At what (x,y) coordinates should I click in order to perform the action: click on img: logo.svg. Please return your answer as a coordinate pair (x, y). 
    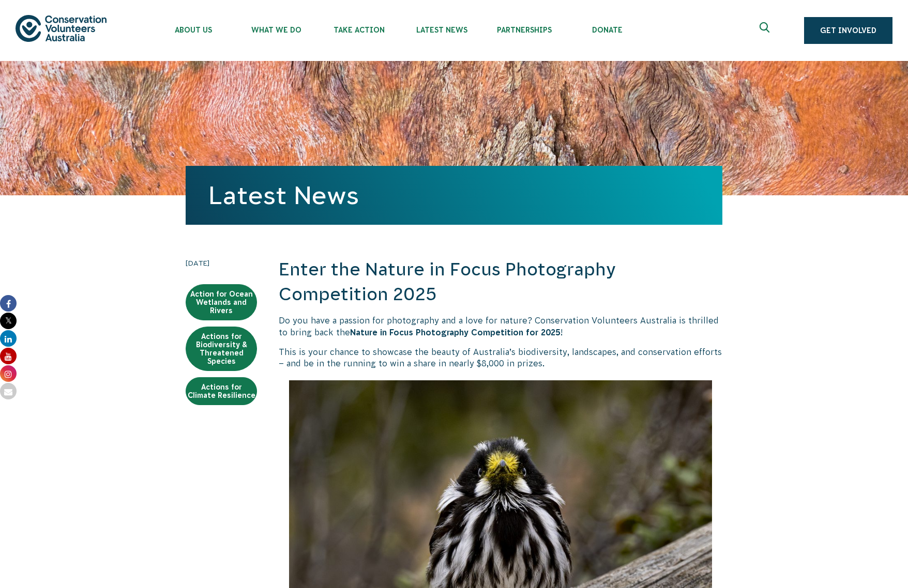
    Looking at the image, I should click on (61, 28).